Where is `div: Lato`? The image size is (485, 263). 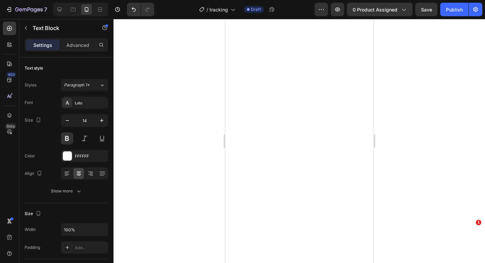
div: Lato is located at coordinates (91, 103).